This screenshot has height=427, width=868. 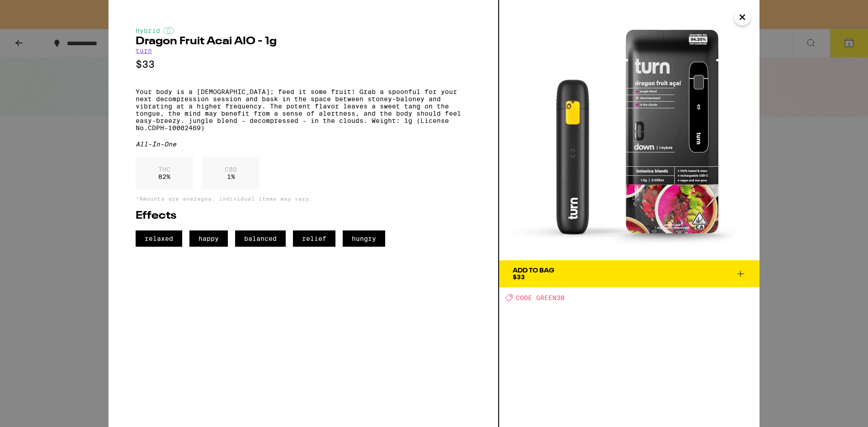 What do you see at coordinates (540, 298) in the screenshot?
I see `span: CODE GREEN30` at bounding box center [540, 298].